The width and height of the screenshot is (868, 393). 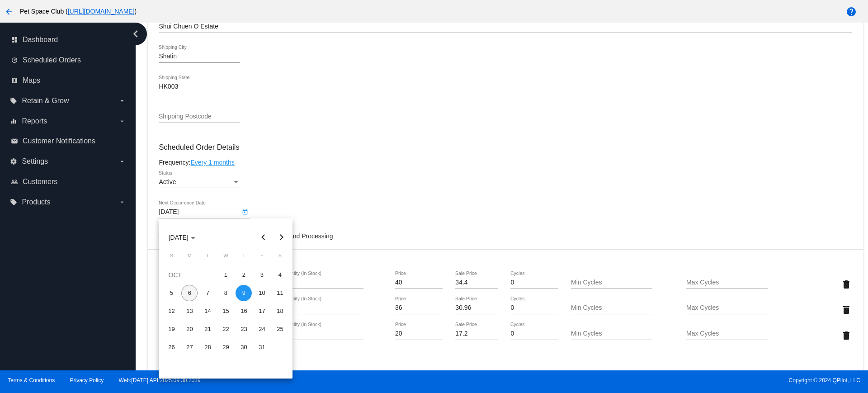 I want to click on th: Saturday, so click(x=280, y=257).